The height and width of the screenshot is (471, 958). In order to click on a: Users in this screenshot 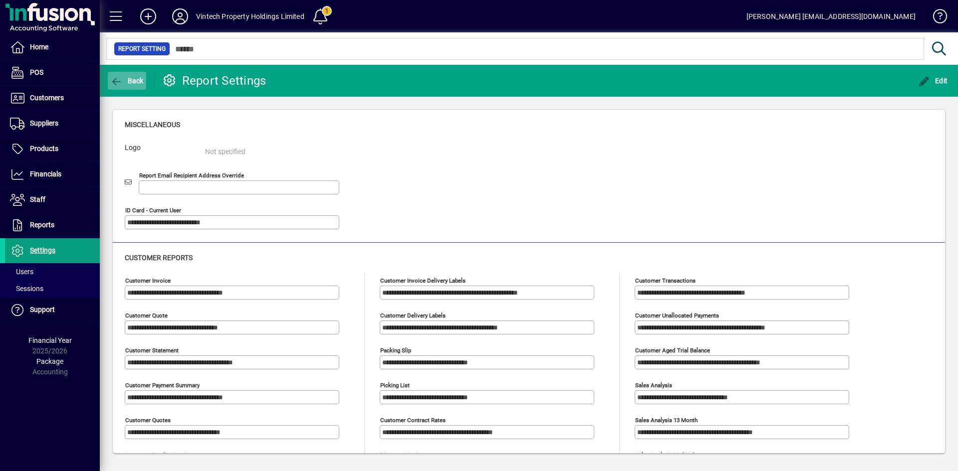, I will do `click(52, 272)`.